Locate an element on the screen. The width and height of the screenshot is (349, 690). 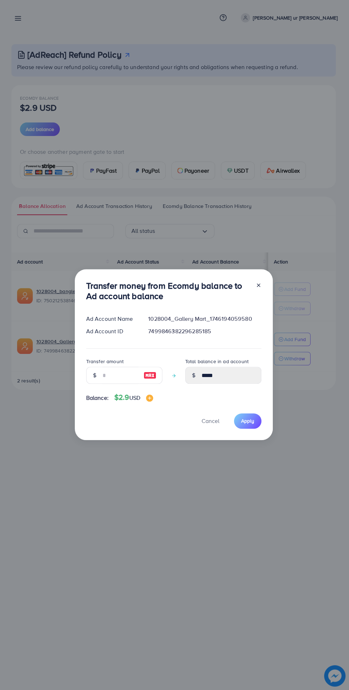
h3: Transfer money from Ecomdy balance to Ad account balance is located at coordinates (168, 291).